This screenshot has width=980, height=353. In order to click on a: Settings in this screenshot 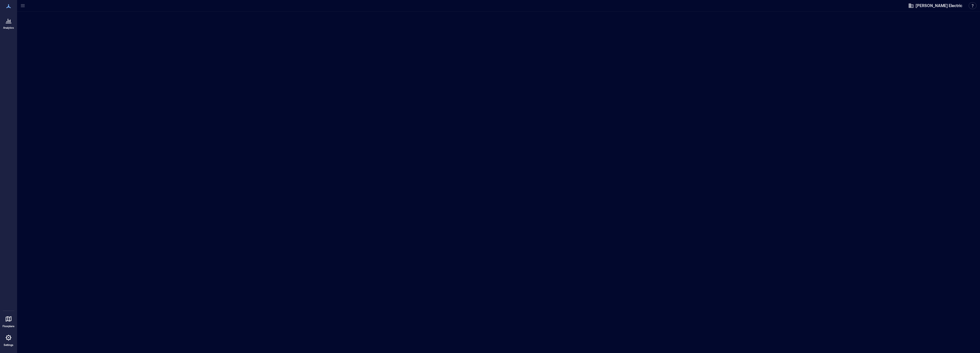, I will do `click(9, 340)`.